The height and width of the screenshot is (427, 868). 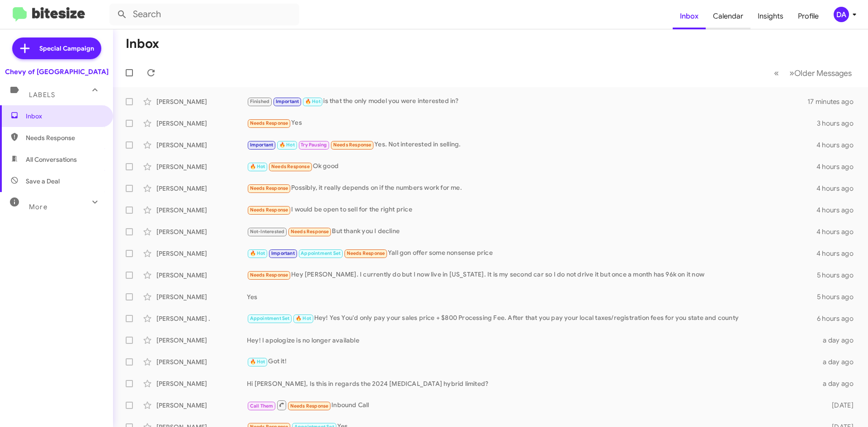 What do you see at coordinates (532, 361) in the screenshot?
I see `div: Got it!` at bounding box center [532, 361].